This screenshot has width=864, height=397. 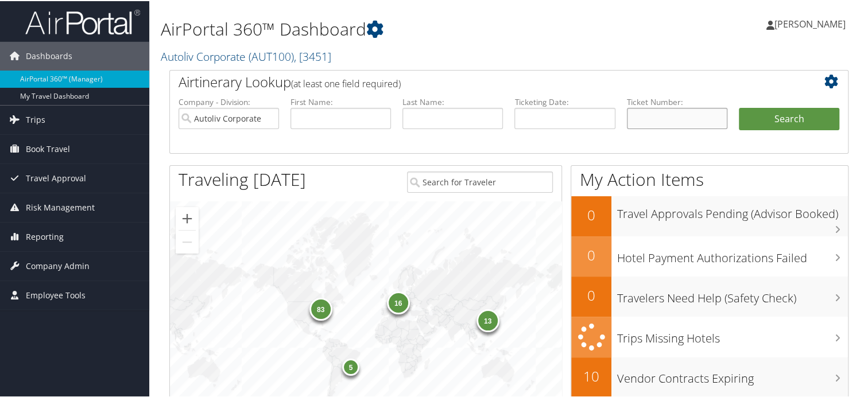 What do you see at coordinates (789, 118) in the screenshot?
I see `button: Search` at bounding box center [789, 118].